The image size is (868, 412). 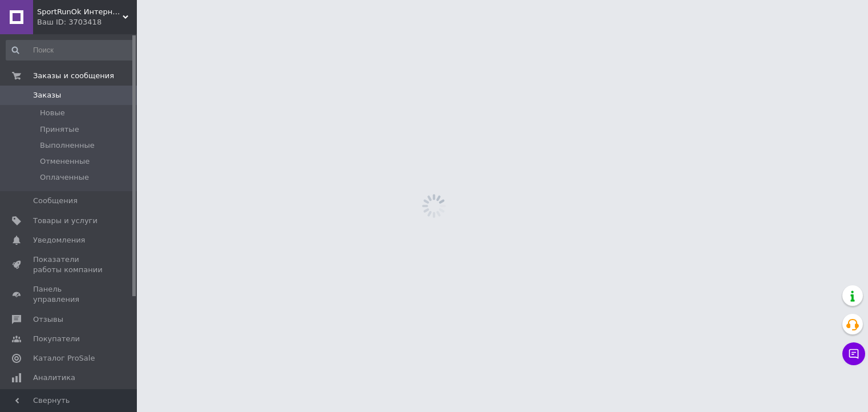 What do you see at coordinates (80, 12) in the screenshot?
I see `span: SportRunOk Интернет-Магазин Натурального спортивного питания` at bounding box center [80, 12].